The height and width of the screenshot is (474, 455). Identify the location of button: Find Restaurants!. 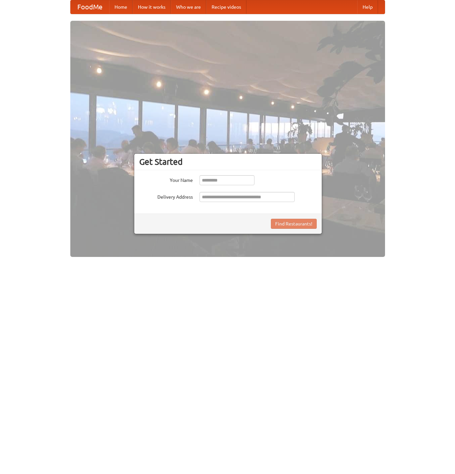
(294, 224).